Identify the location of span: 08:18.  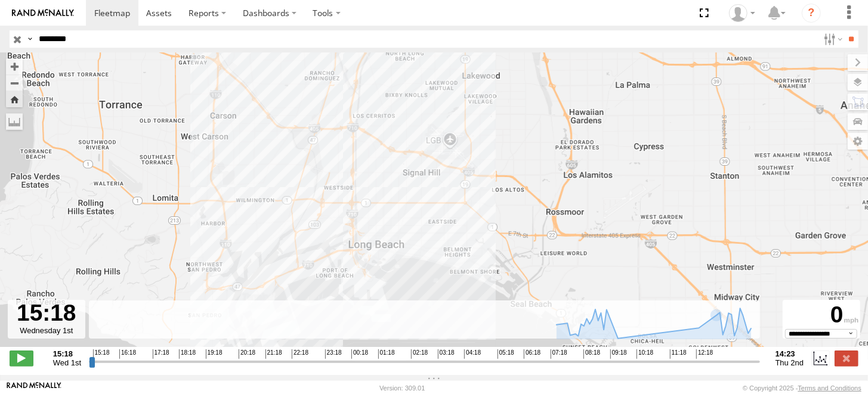
(592, 354).